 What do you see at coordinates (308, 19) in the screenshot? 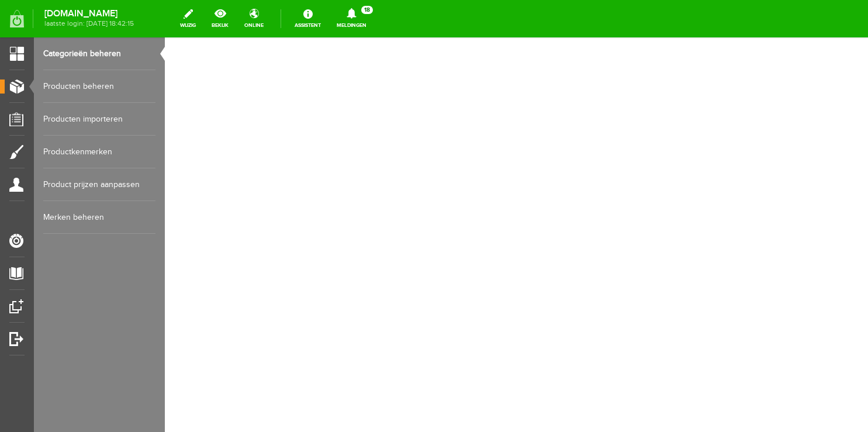
I see `a: Assistent` at bounding box center [308, 19].